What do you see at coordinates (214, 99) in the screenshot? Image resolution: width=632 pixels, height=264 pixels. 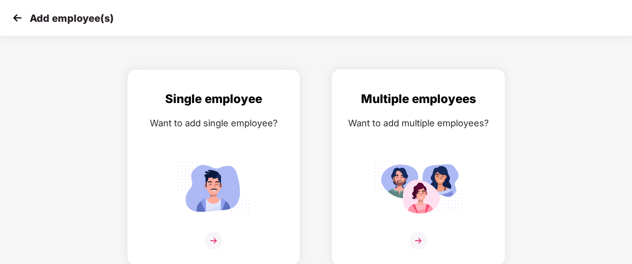 I see `div: Single employee` at bounding box center [214, 99].